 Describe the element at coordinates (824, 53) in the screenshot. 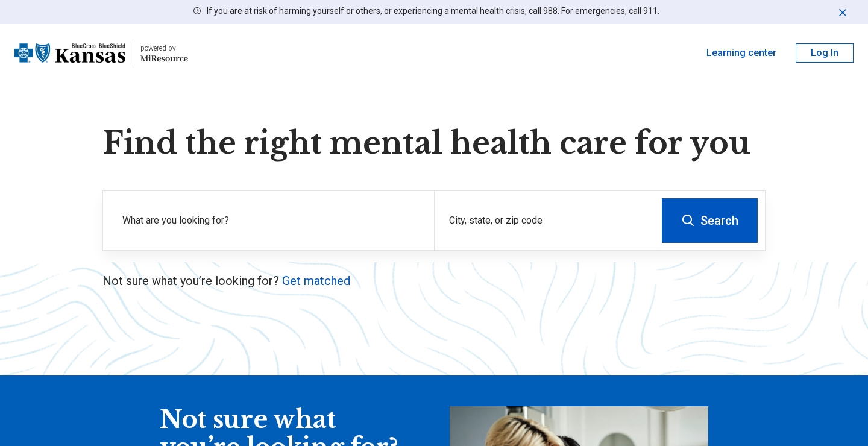

I see `button: Log In` at that location.